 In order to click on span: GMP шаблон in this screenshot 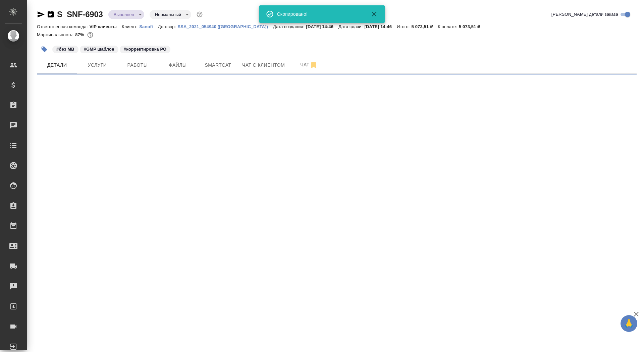, I will do `click(99, 49)`.